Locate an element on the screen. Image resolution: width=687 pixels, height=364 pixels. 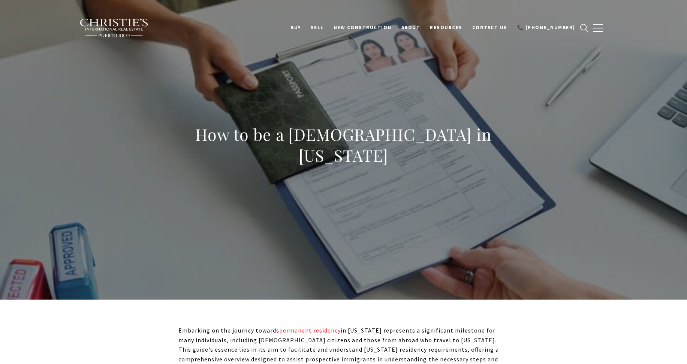
a: permanent residency is located at coordinates (310, 330).